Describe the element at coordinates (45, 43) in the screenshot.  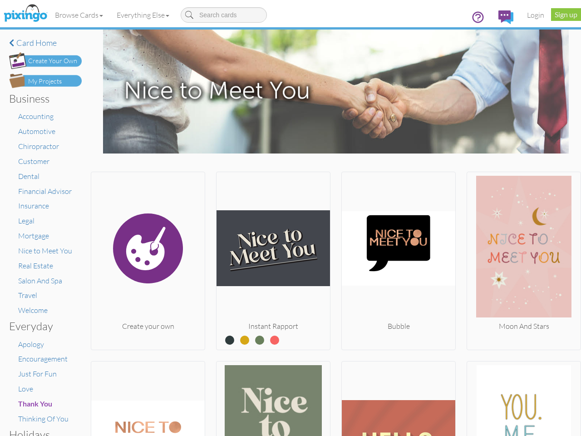
I see `h4: Card home` at that location.